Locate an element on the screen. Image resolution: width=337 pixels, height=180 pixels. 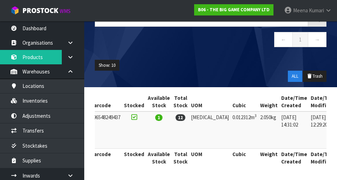
nav: Page navigation is located at coordinates (211, 40).